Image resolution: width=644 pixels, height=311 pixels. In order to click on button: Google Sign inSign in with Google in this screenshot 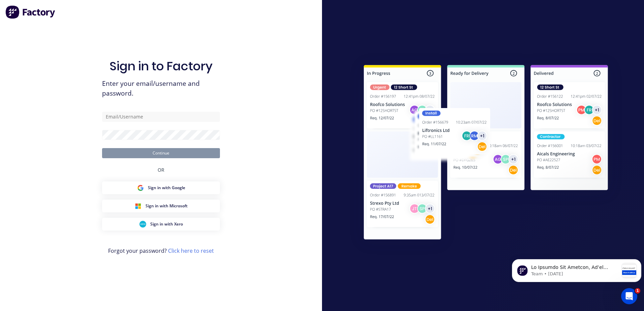, I will do `click(161, 188)`.